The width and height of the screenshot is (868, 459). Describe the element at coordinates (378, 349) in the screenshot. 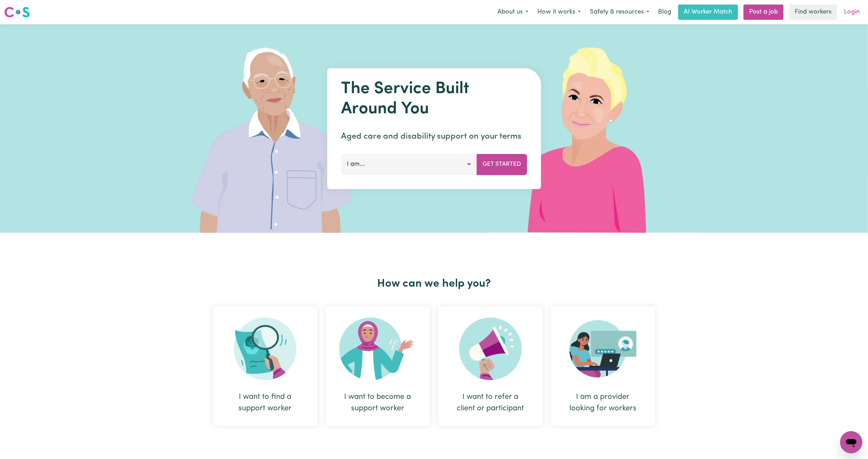

I see `img: Become Worker` at that location.